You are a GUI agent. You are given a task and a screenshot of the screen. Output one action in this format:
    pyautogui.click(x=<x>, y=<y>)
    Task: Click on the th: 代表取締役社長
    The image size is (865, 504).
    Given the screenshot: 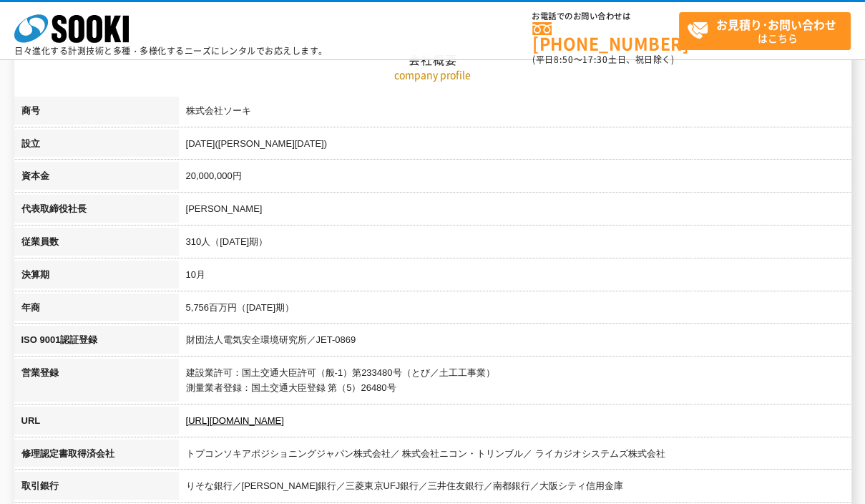 What is the action you would take?
    pyautogui.click(x=96, y=211)
    